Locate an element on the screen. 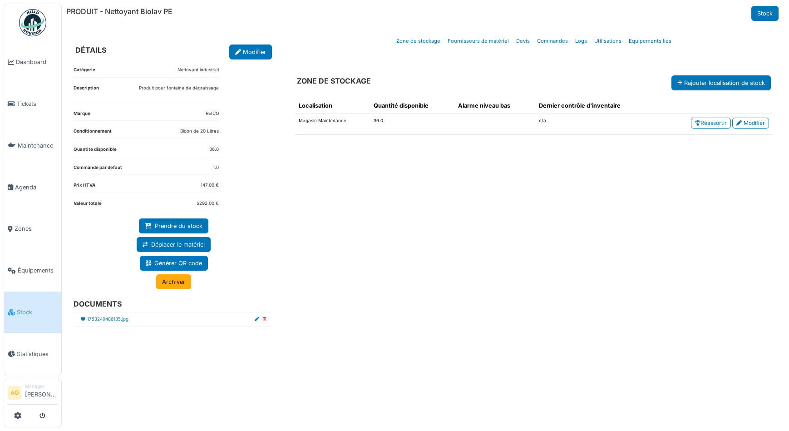 The width and height of the screenshot is (789, 431). dd: 147,00 € is located at coordinates (210, 185).